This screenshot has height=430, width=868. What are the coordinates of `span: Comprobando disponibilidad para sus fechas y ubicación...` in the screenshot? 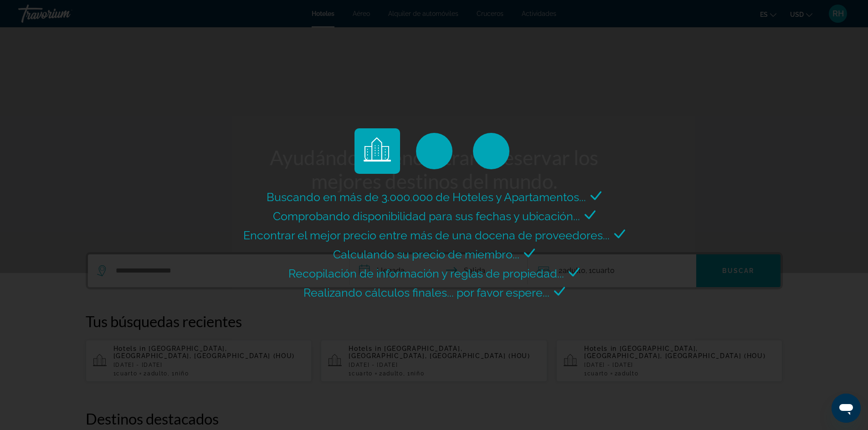 It's located at (426, 216).